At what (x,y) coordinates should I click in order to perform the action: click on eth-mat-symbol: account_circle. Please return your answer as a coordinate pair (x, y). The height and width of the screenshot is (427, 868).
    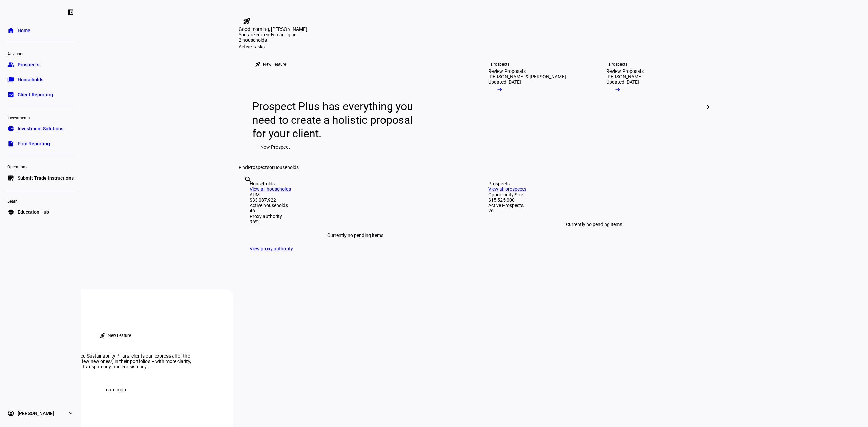
    Looking at the image, I should click on (11, 414).